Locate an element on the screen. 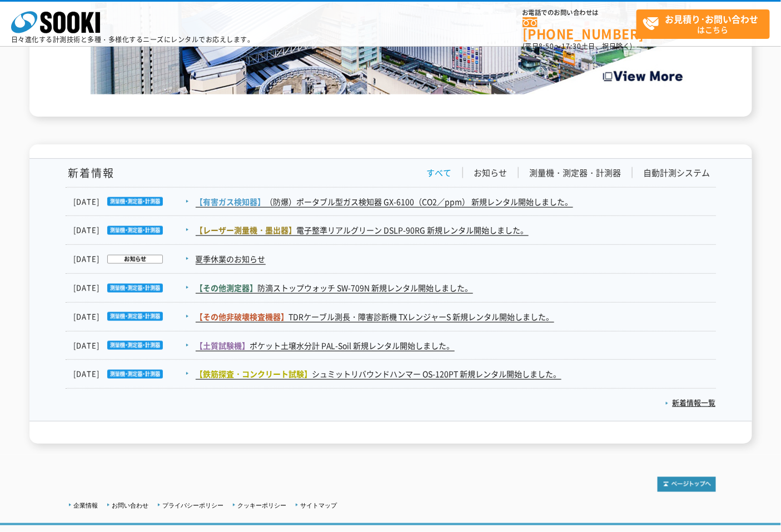 The image size is (781, 532). a: 夏季休業のお知らせ is located at coordinates (231, 259).